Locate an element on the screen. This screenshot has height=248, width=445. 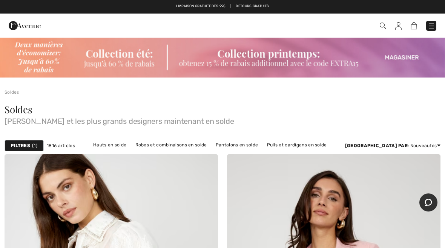
a: Vestes et blazers en solde is located at coordinates (149, 155).